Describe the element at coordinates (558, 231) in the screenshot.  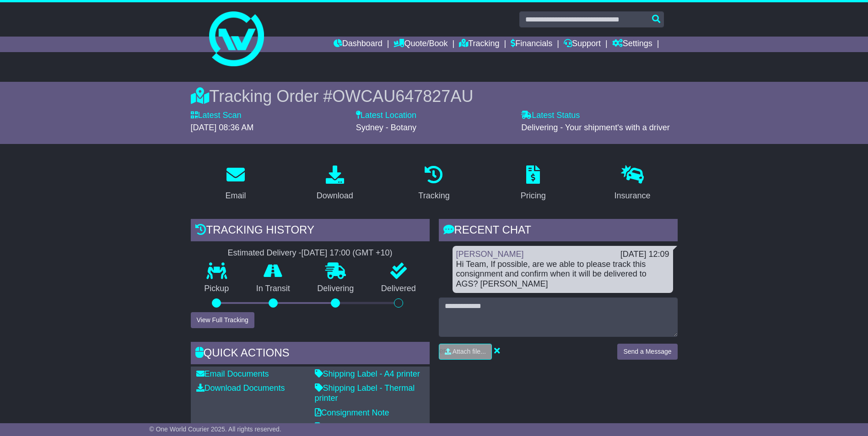
I see `div: RECENT CHAT` at that location.